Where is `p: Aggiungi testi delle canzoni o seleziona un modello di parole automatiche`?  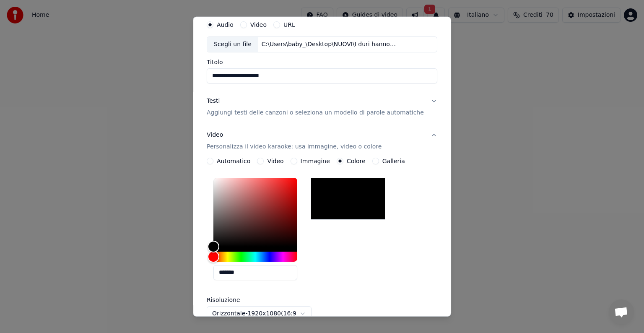
p: Aggiungi testi delle canzoni o seleziona un modello di parole automatiche is located at coordinates (315, 113).